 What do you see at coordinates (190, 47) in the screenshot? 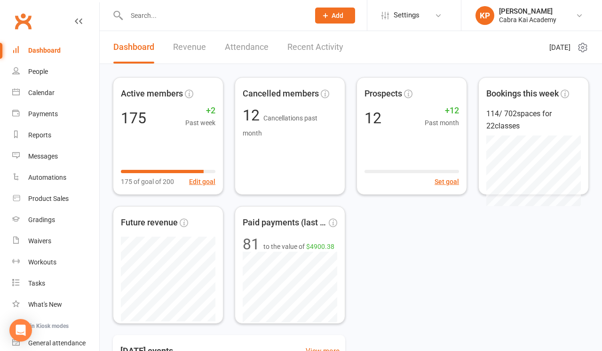
I see `a: Revenue` at bounding box center [190, 47].